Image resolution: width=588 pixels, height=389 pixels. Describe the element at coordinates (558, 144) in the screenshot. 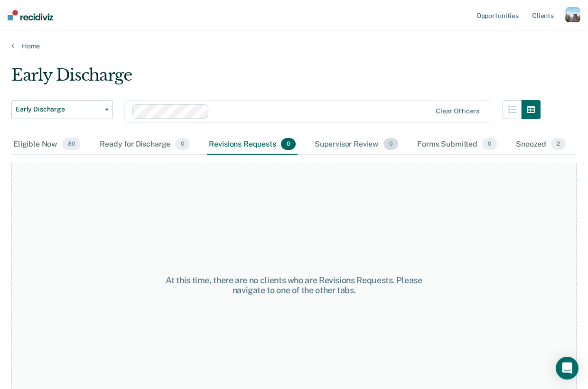

I see `span: 2` at that location.